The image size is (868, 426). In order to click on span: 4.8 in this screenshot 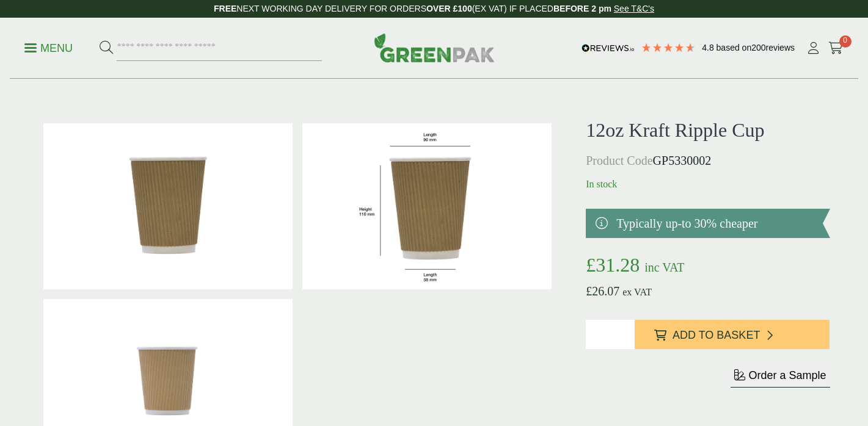, I will do `click(708, 48)`.